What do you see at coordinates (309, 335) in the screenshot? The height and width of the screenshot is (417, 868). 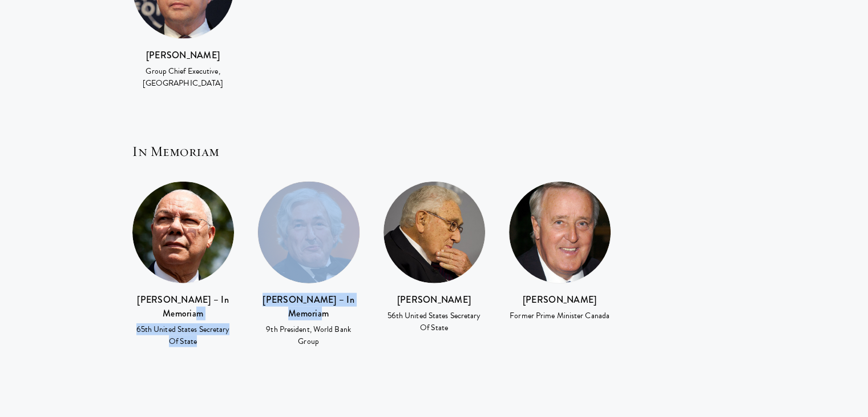 I see `div: 9th President, World Bank Group` at bounding box center [309, 335].